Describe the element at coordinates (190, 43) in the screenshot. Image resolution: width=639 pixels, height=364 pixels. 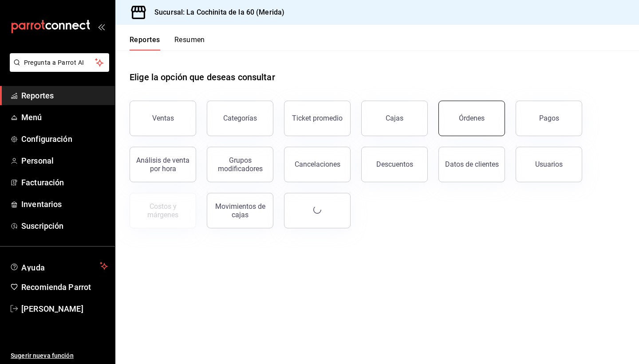
I see `button: Resumen` at that location.